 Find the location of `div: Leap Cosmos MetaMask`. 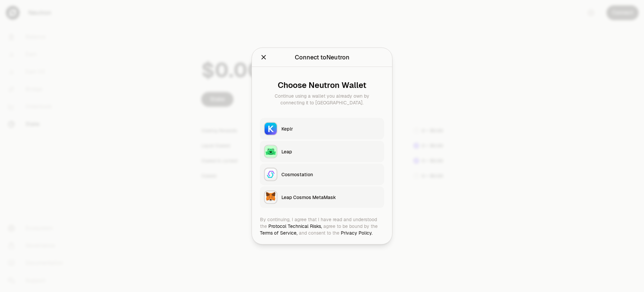

div: Leap Cosmos MetaMask is located at coordinates (331, 198).